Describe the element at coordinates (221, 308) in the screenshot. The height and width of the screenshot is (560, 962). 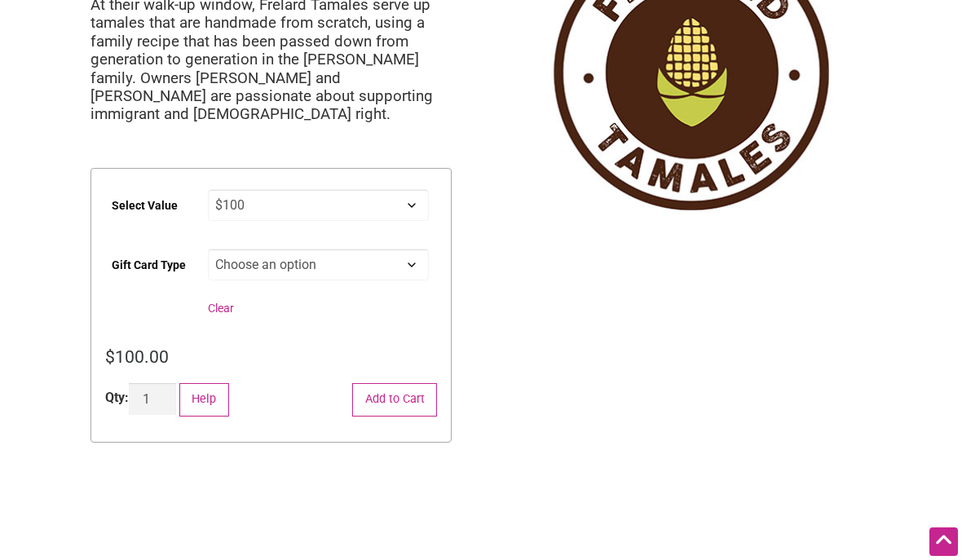
I see `a: Clear options` at that location.